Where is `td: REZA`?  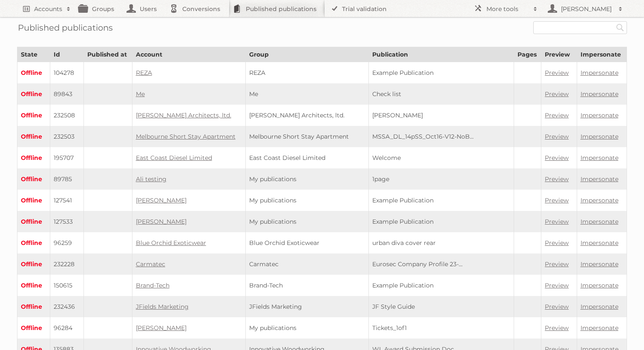 td: REZA is located at coordinates (307, 73).